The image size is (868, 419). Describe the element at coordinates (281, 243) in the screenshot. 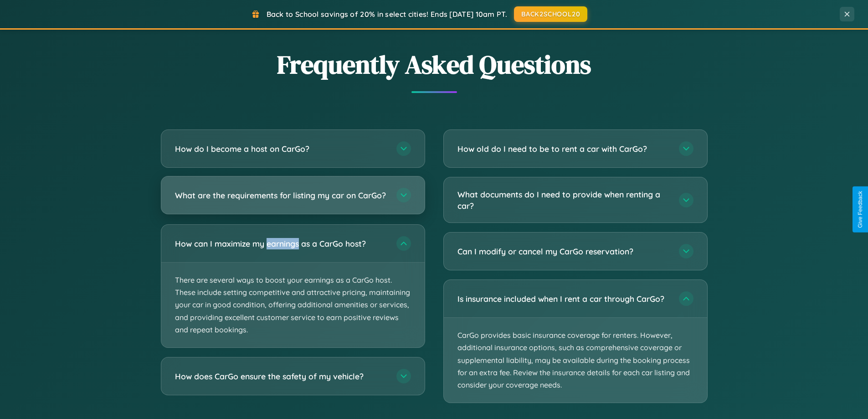

I see `h3: How can I maximize my earnings as a CarGo host?` at that location.